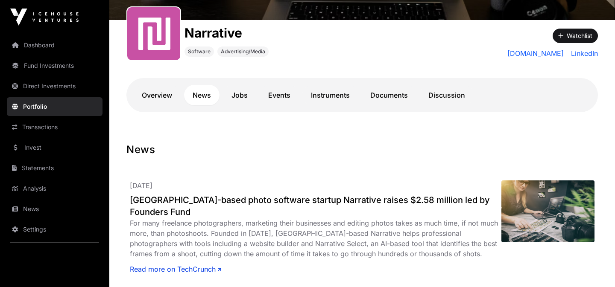  Describe the element at coordinates (447, 95) in the screenshot. I see `a: Discussion` at that location.